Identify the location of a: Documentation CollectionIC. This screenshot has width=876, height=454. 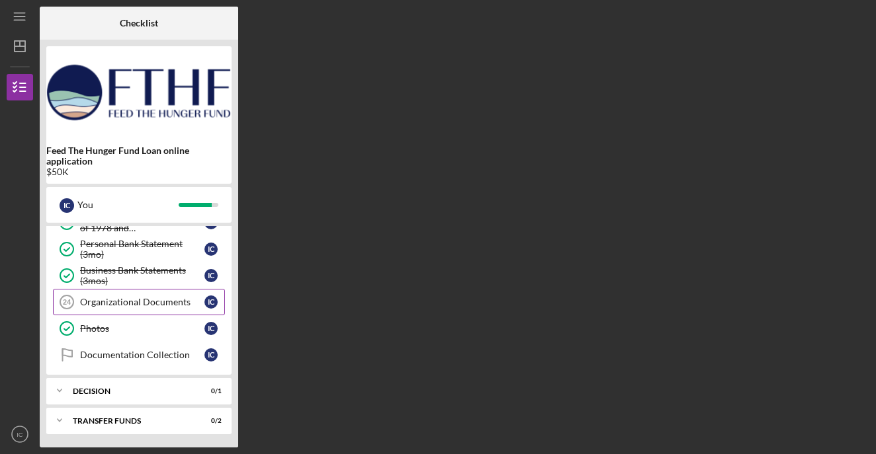
(139, 355).